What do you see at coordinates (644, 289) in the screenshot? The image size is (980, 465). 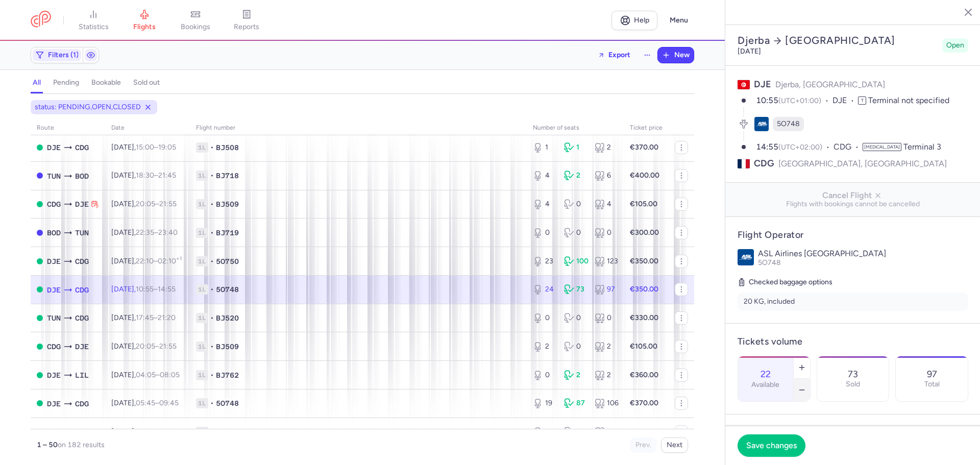 I see `strong: €350.00` at bounding box center [644, 289].